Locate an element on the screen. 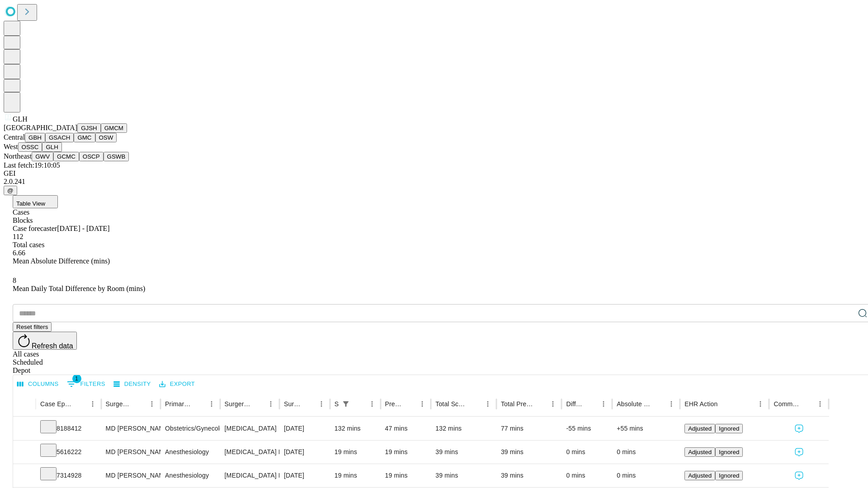 The image size is (868, 488). span: 8 is located at coordinates (14, 280).